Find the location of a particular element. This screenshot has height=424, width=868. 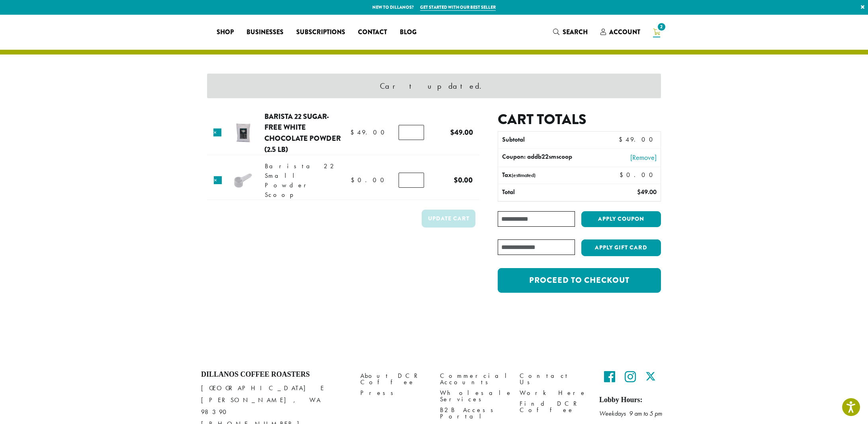

a: [Remove] is located at coordinates (628, 157).